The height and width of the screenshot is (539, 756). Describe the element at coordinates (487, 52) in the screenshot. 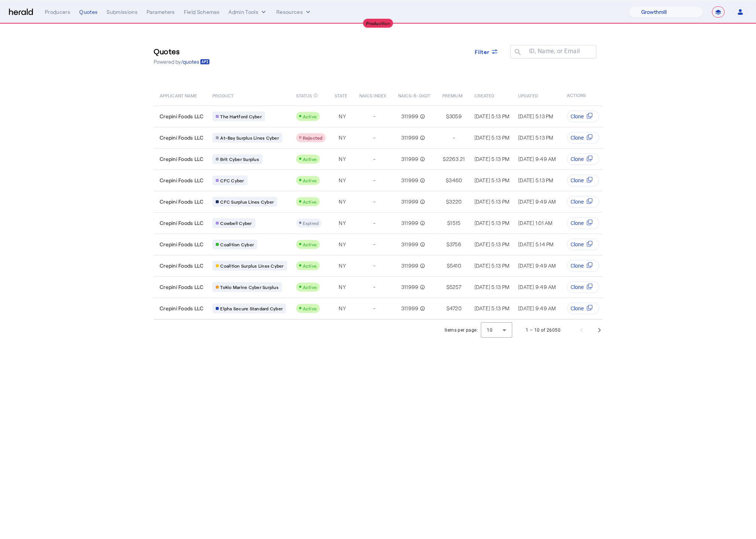

I see `button: Filter` at that location.